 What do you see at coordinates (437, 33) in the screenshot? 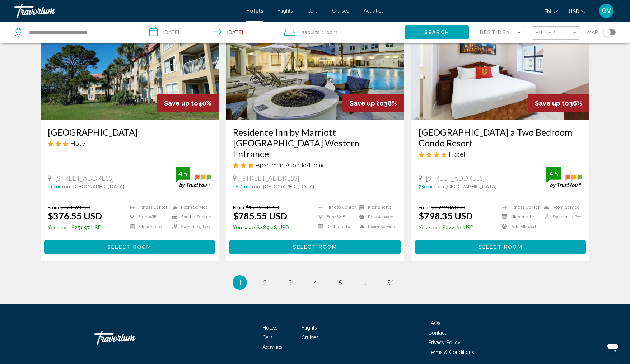
I see `span: Search` at bounding box center [437, 33].